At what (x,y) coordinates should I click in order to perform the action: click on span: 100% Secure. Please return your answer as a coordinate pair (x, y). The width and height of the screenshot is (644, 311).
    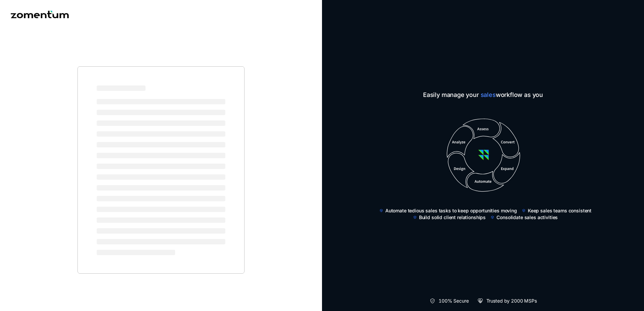
    Looking at the image, I should click on (453, 301).